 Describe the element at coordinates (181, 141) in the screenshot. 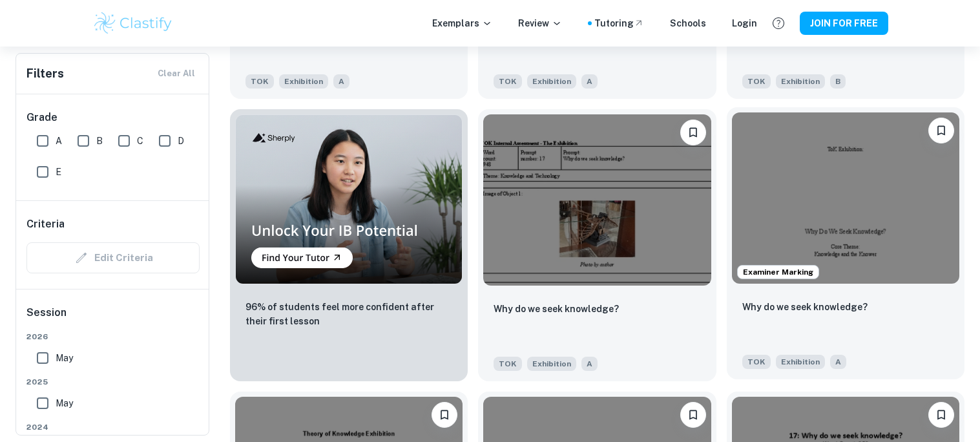

I see `span: D` at that location.